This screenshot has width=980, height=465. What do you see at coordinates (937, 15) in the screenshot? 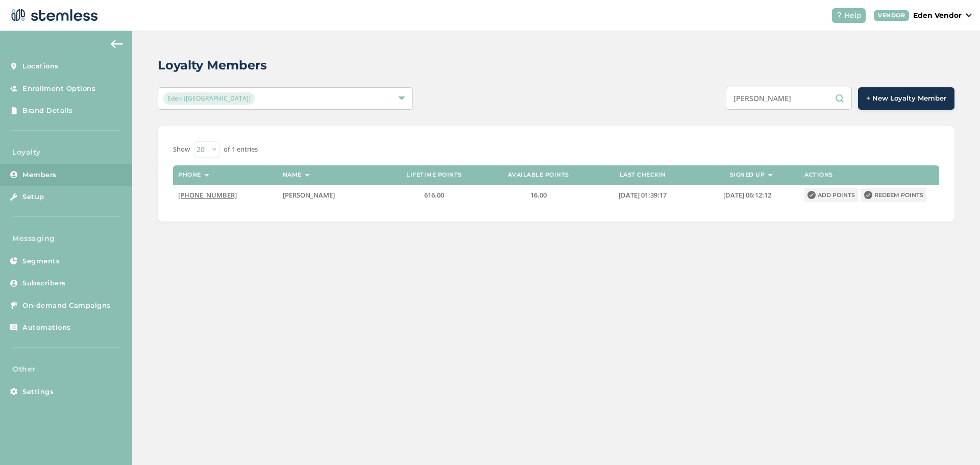
I see `p: Eden Vendor` at bounding box center [937, 15].